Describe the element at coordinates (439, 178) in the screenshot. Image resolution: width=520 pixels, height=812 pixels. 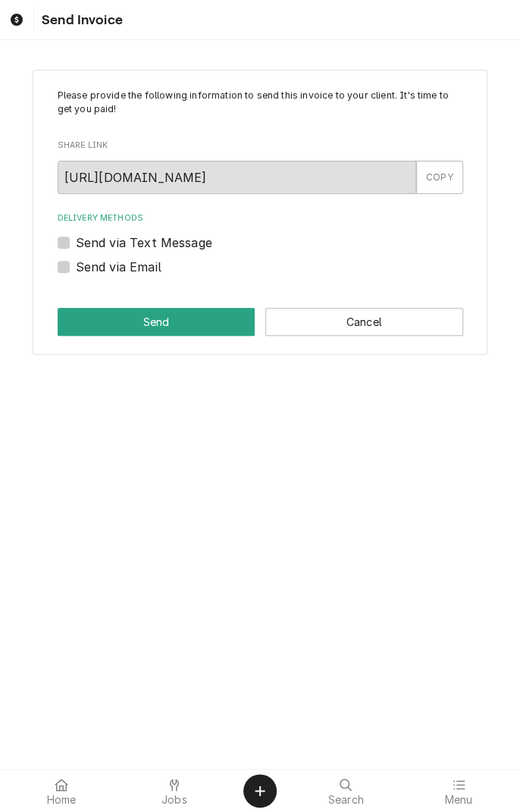
I see `button: COPY` at that location.